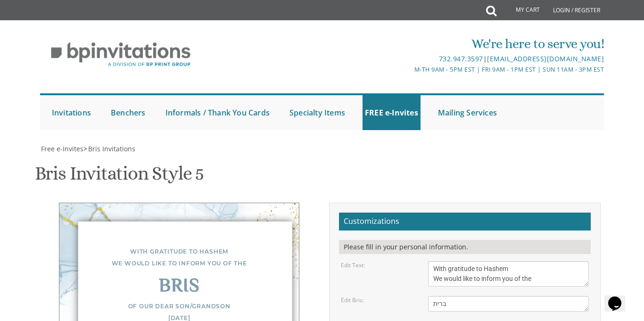  Describe the element at coordinates (417, 69) in the screenshot. I see `div: M-Th 9am - 5pm EST | Fri 9am - 1pm EST | Sun 11am - 3pm EST` at that location.